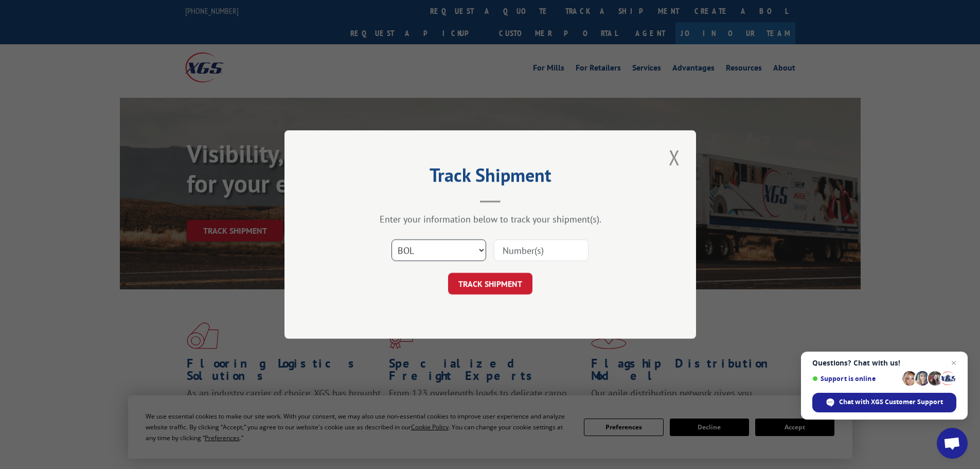 The width and height of the screenshot is (980, 469). Describe the element at coordinates (542, 250) in the screenshot. I see `input: Number(s)` at that location.